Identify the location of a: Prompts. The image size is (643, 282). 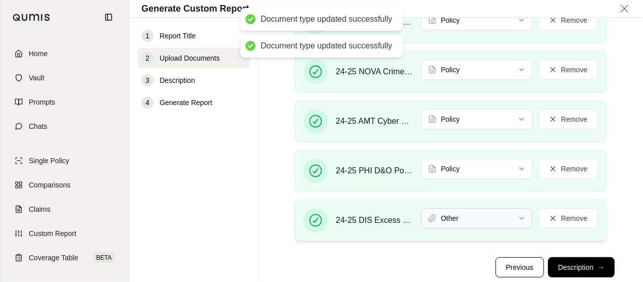
(65, 102).